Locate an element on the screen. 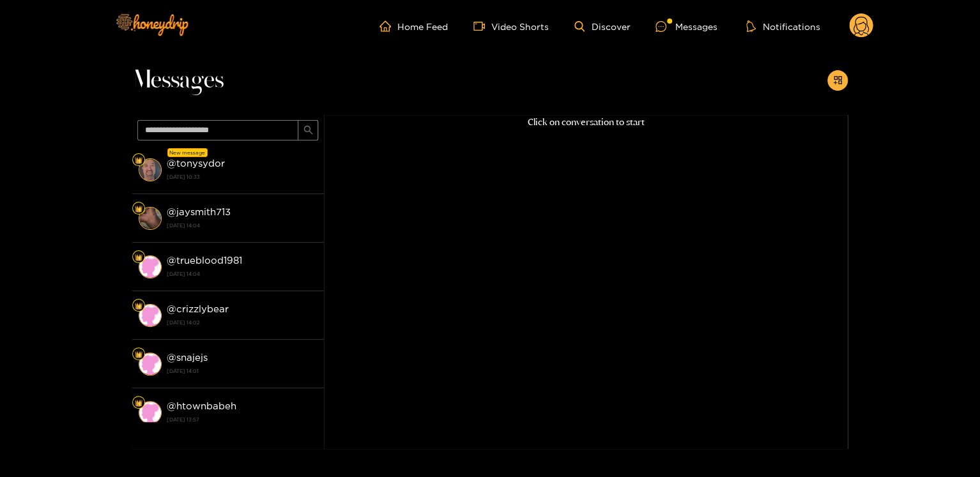 The width and height of the screenshot is (980, 477). strong: @ trueblood1981 is located at coordinates (205, 260).